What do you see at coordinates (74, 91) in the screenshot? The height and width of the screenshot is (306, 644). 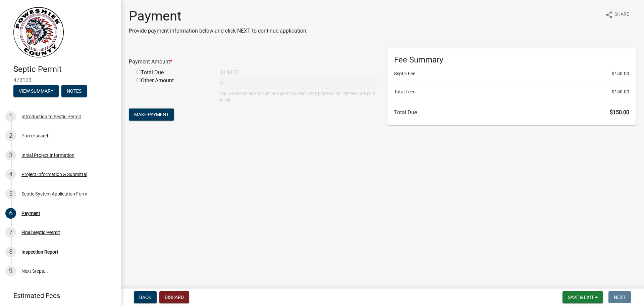 I see `button: Notes` at bounding box center [74, 91].